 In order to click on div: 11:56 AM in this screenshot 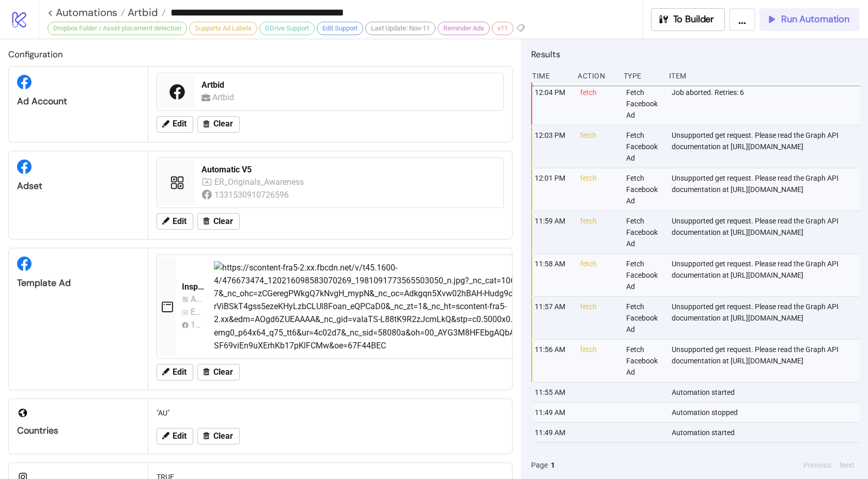, I will do `click(553, 361)`.